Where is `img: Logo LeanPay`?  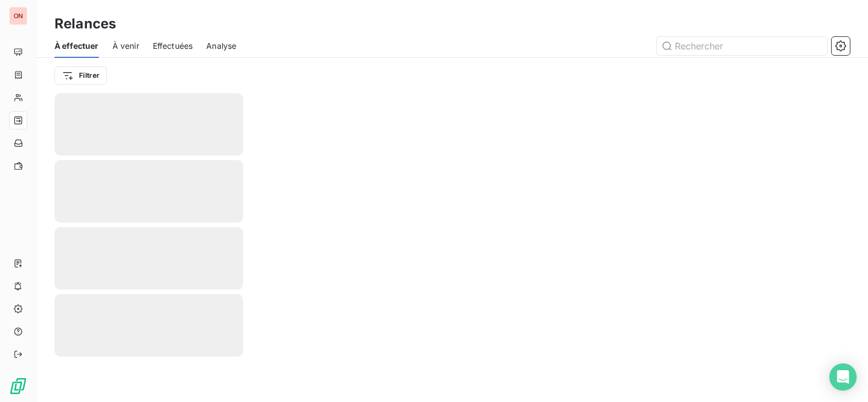
img: Logo LeanPay is located at coordinates (18, 386).